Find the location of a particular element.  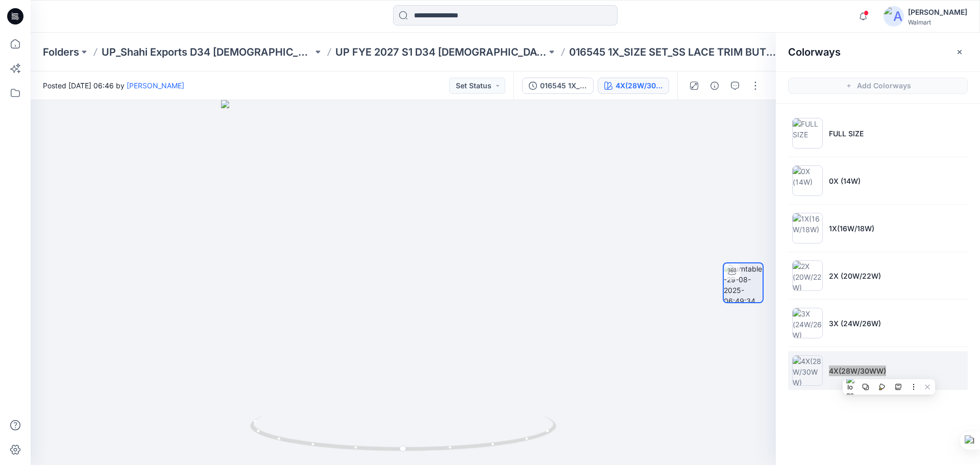

img: 3X (24W/26W) is located at coordinates (807, 323).